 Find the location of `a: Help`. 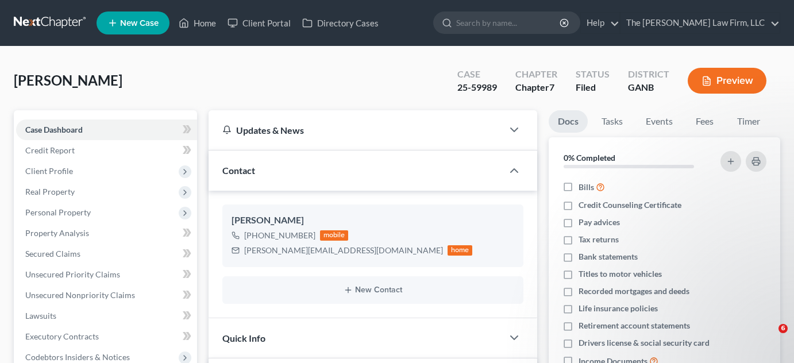

a: Help is located at coordinates (600, 23).